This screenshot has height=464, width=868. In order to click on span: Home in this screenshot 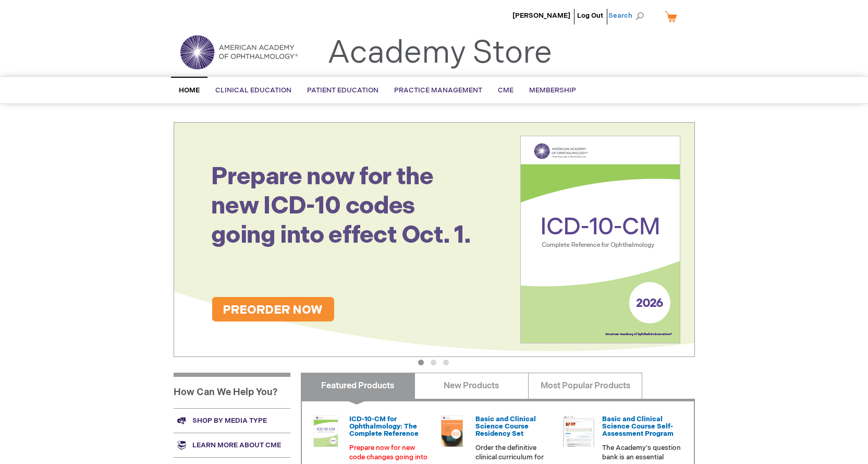, I will do `click(189, 91)`.